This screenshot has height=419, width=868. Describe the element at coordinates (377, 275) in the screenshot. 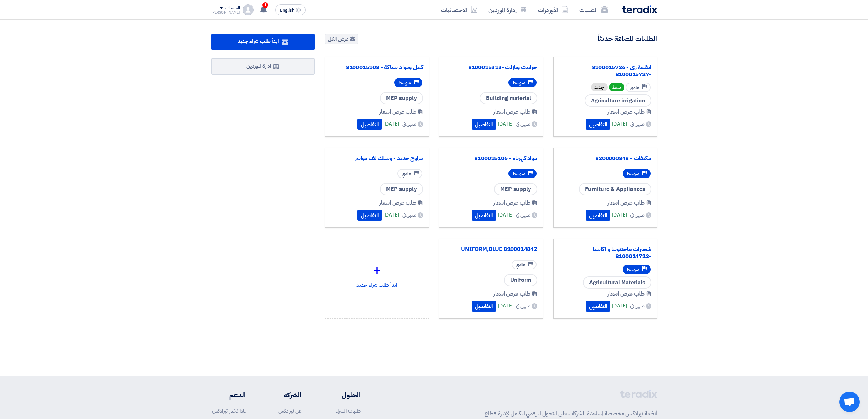

I see `div: ابدأ طلب شراء جديد` at that location.